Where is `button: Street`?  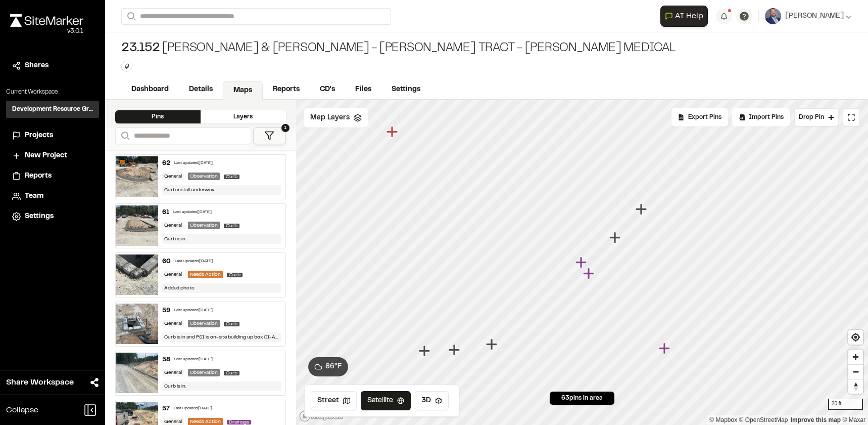
button: Street is located at coordinates (333, 400).